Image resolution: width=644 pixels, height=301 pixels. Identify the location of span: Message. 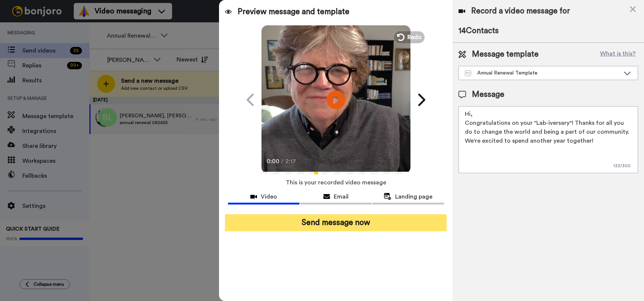
(488, 95).